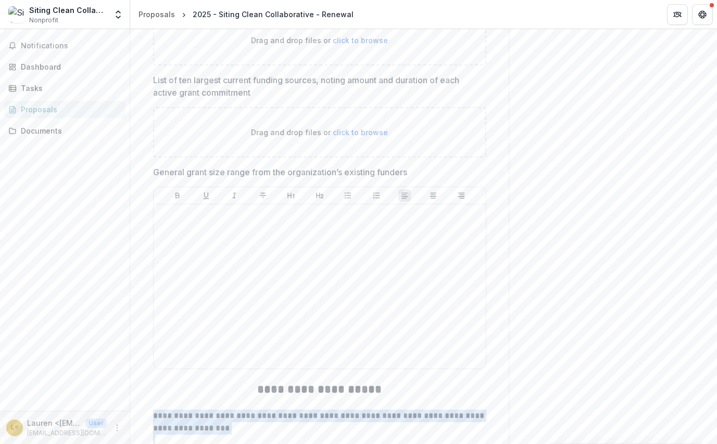 This screenshot has height=444, width=717. I want to click on button: Get Help, so click(702, 15).